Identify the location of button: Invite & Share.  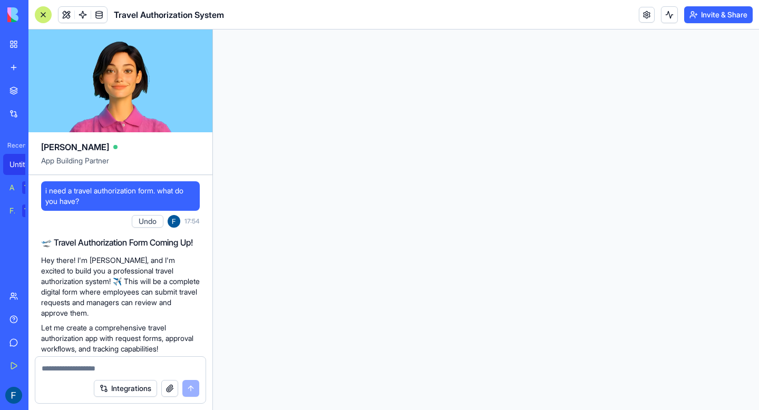
(718, 15).